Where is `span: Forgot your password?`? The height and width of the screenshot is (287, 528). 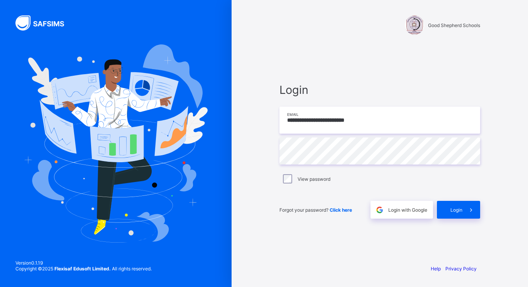 span: Forgot your password? is located at coordinates (316, 209).